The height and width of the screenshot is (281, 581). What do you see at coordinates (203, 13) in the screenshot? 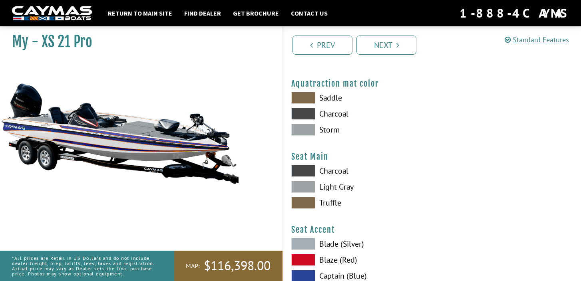
I see `a: Find Dealer` at bounding box center [203, 13].